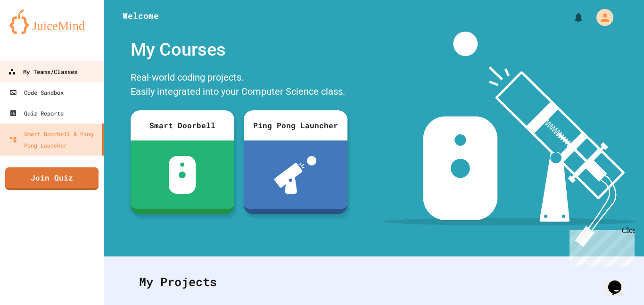  Describe the element at coordinates (239, 50) in the screenshot. I see `div: My Courses` at that location.